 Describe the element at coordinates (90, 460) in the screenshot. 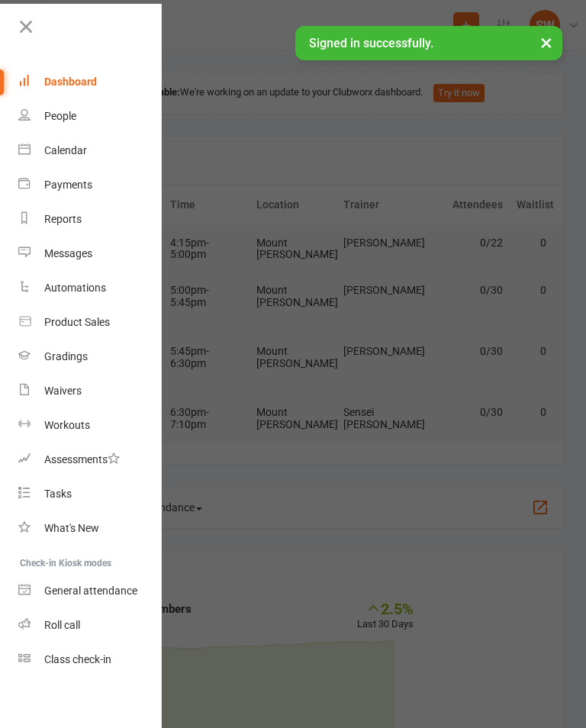

I see `a: Assessments` at that location.